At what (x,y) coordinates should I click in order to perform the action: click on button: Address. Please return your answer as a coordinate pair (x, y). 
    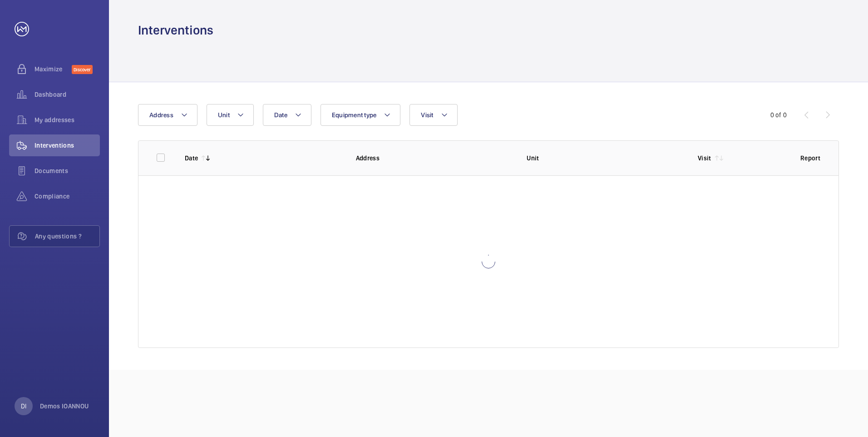
    Looking at the image, I should click on (168, 115).